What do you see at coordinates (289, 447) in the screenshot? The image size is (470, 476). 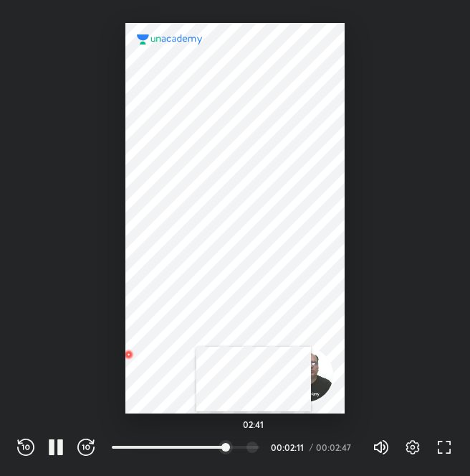 I see `div: 00:02:11` at bounding box center [289, 447].